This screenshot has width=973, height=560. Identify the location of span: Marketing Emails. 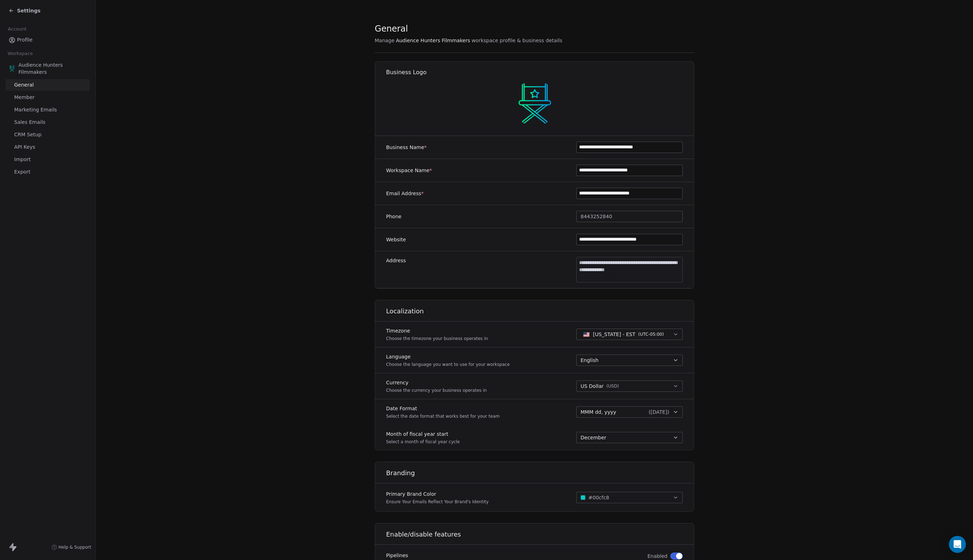
(36, 110).